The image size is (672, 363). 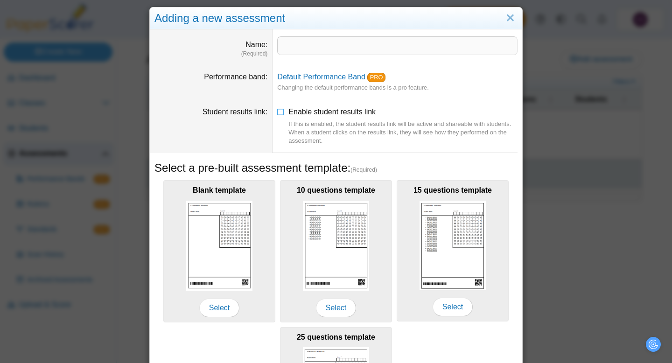 I want to click on div: Adding a new assessment, so click(x=336, y=18).